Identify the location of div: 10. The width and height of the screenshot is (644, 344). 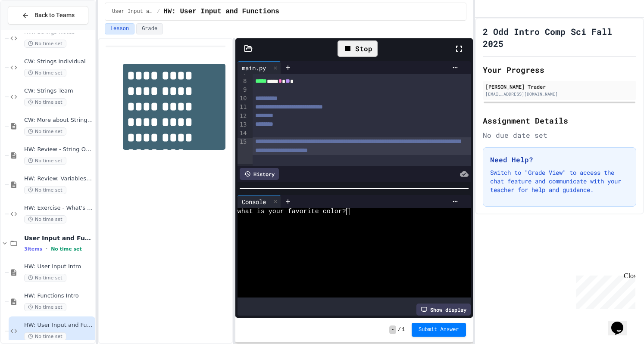
(243, 98).